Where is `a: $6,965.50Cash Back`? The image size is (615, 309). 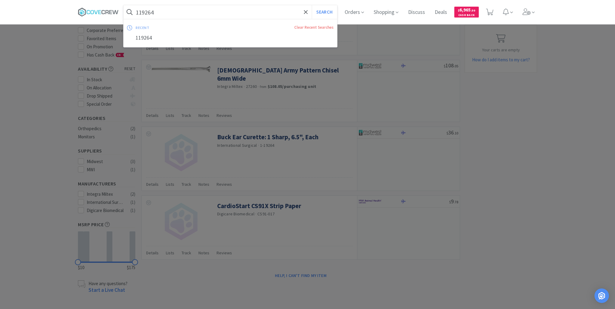 a: $6,965.50Cash Back is located at coordinates (466, 12).